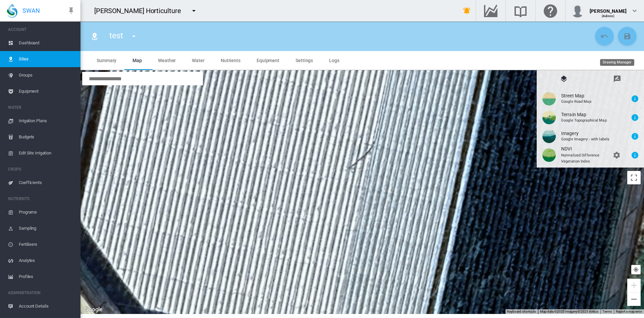 Image resolution: width=644 pixels, height=318 pixels. What do you see at coordinates (617, 155) in the screenshot?
I see `md-icon: icon-cog` at bounding box center [617, 155].